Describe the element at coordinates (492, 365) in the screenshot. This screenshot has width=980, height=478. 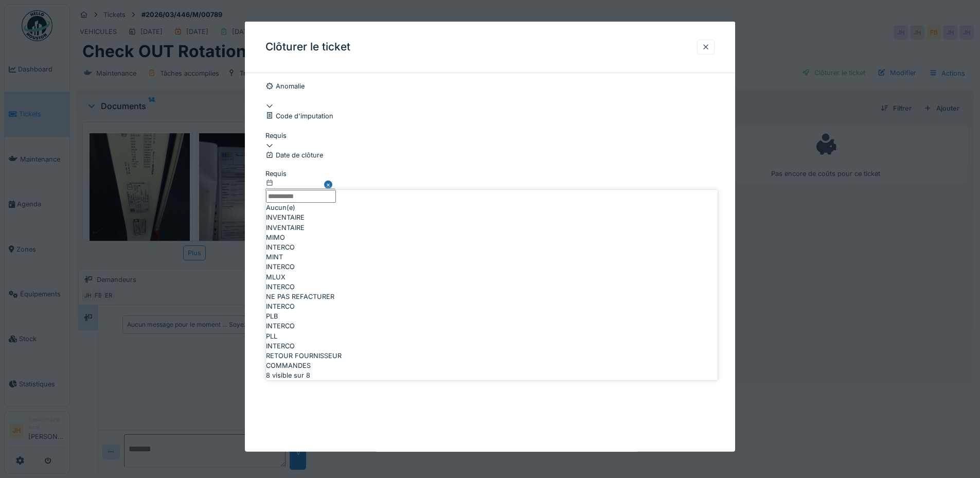
I see `div: COMMANDES` at that location.